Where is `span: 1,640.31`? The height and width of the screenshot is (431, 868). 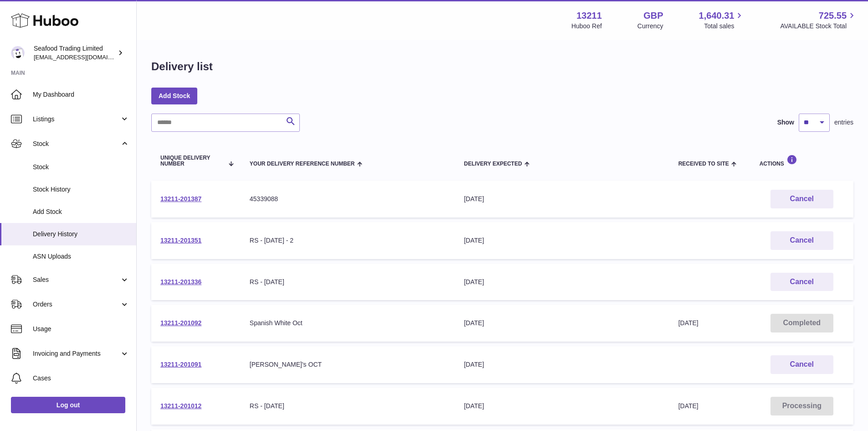
span: 1,640.31 is located at coordinates (717, 16).